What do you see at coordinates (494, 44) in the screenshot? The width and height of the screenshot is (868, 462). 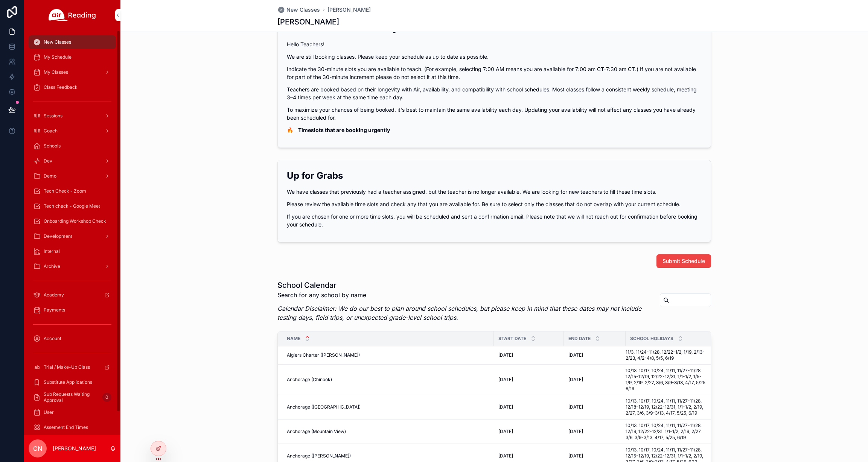 I see `p: Hello Teachers!` at bounding box center [494, 44].